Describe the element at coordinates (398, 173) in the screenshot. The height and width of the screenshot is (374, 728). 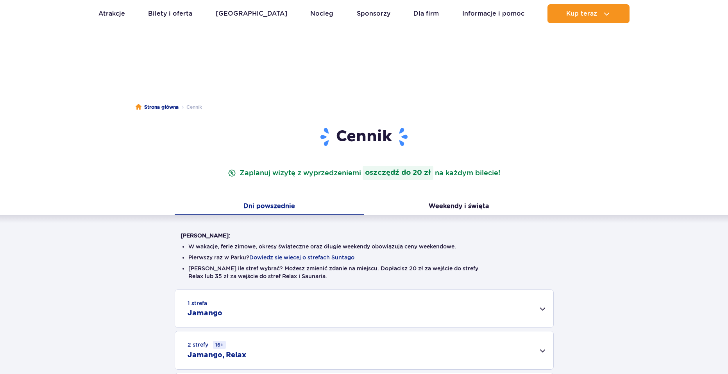
I see `strong: oszczędź do 20 zł` at that location.